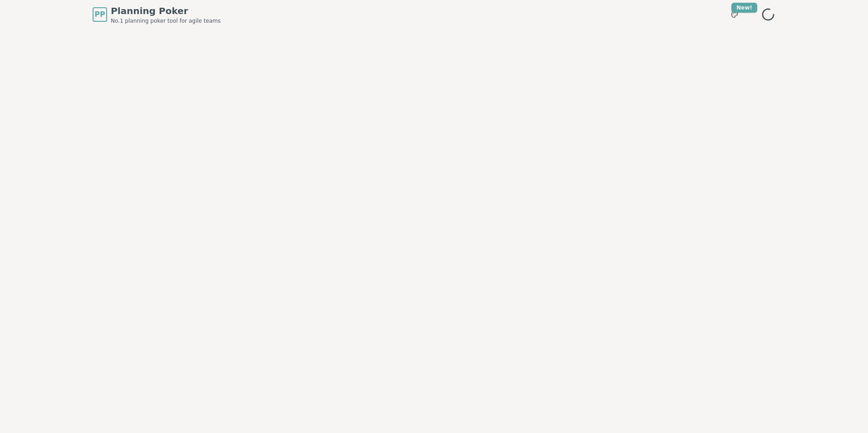  Describe the element at coordinates (734, 14) in the screenshot. I see `button: New!` at that location.